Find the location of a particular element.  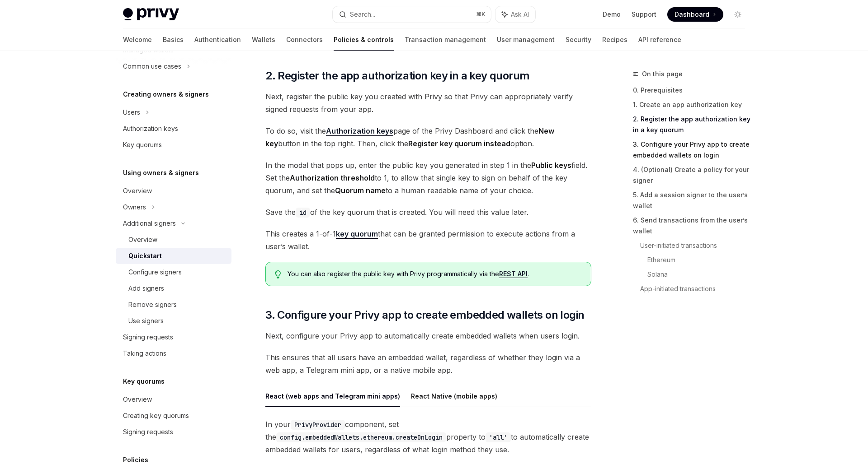

a: Creating key quorums is located at coordinates (173, 415).